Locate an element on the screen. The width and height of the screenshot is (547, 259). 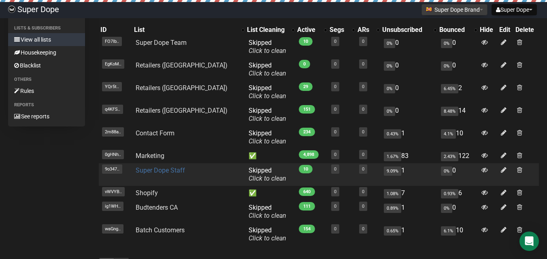
span: q4KFS.. is located at coordinates (113, 109).